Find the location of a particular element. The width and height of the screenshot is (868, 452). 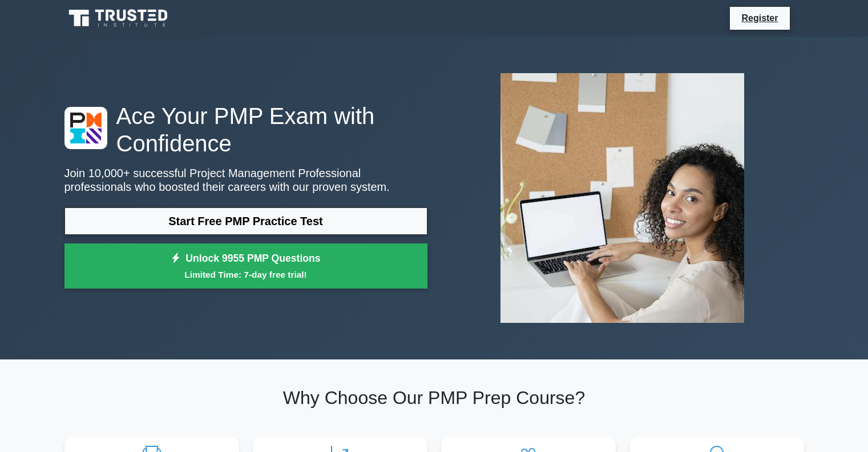

small: Limited Time: 7-day free trial! is located at coordinates (246, 275).